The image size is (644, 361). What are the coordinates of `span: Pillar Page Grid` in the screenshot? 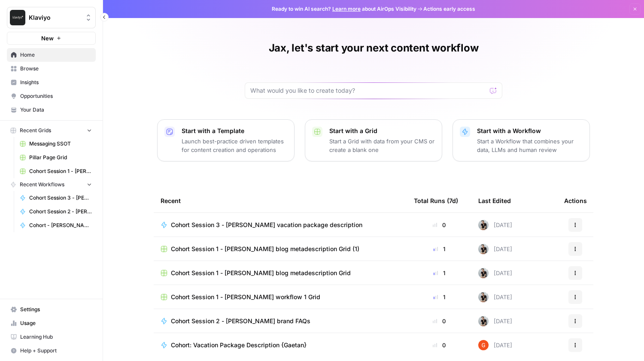 It's located at (60, 158).